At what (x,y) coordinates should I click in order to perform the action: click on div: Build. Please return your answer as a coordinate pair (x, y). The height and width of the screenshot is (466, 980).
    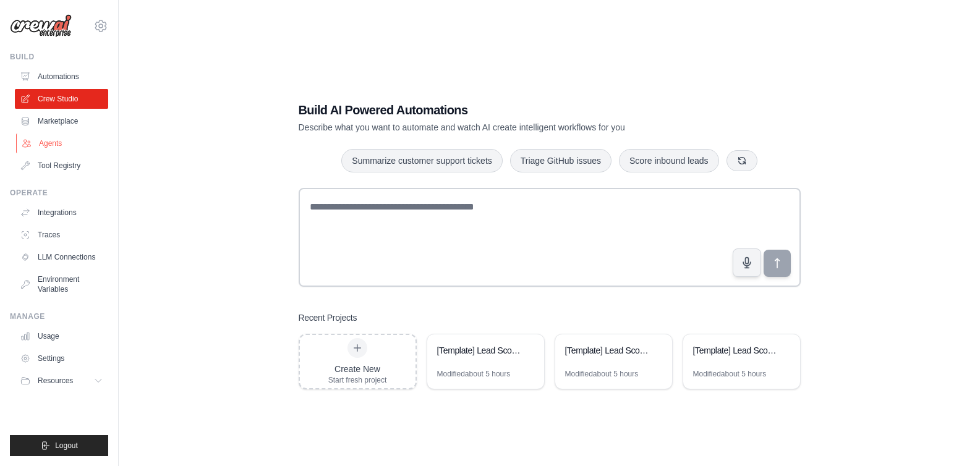
    Looking at the image, I should click on (59, 57).